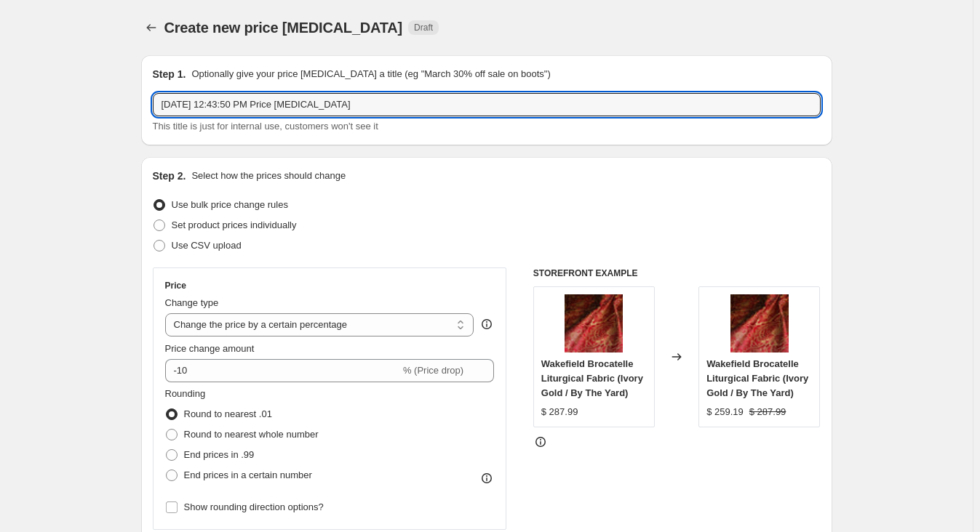  I want to click on span: This title is just for internal use, customers won't see it, so click(265, 125).